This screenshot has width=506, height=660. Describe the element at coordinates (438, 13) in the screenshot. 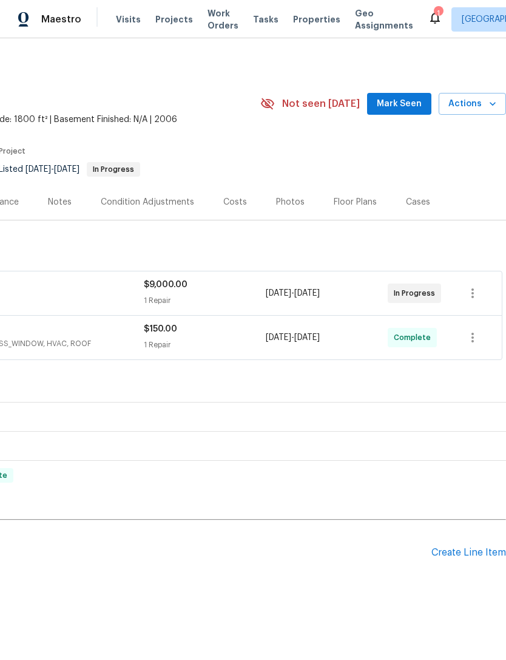

I see `div: 1` at that location.